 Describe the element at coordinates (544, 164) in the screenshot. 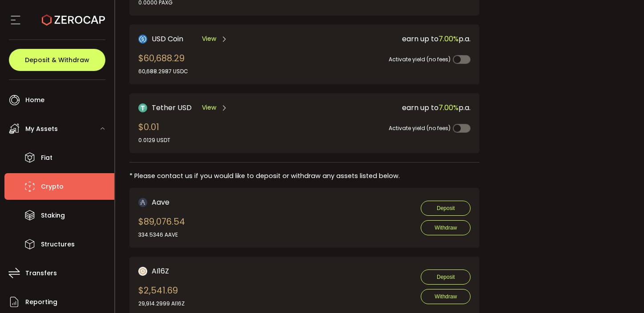

I see `div: Chat Widget` at that location.